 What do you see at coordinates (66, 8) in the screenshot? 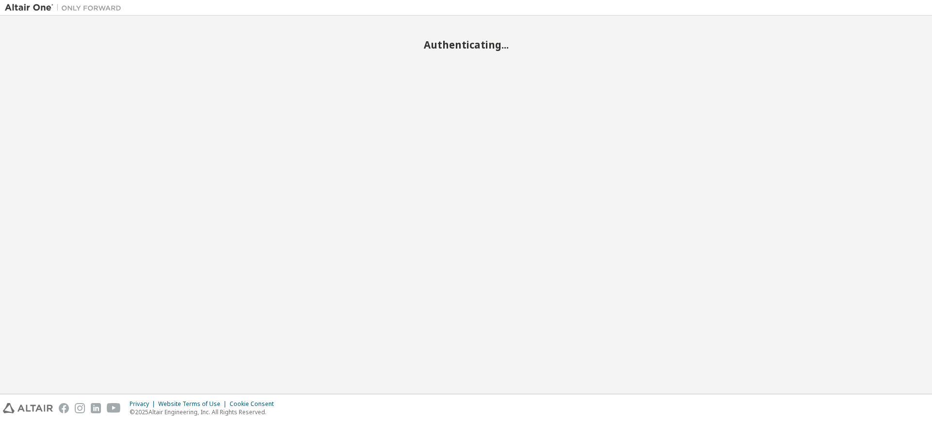
I see `img: Altair One` at bounding box center [66, 8].